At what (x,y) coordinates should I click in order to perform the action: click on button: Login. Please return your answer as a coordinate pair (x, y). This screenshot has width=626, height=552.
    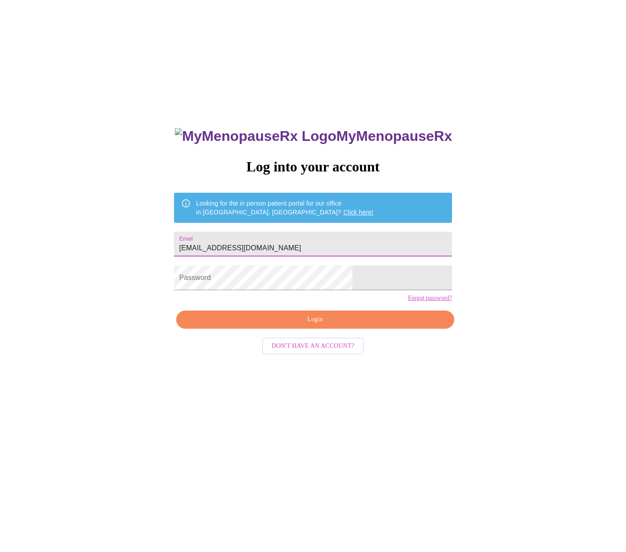
    Looking at the image, I should click on (315, 319).